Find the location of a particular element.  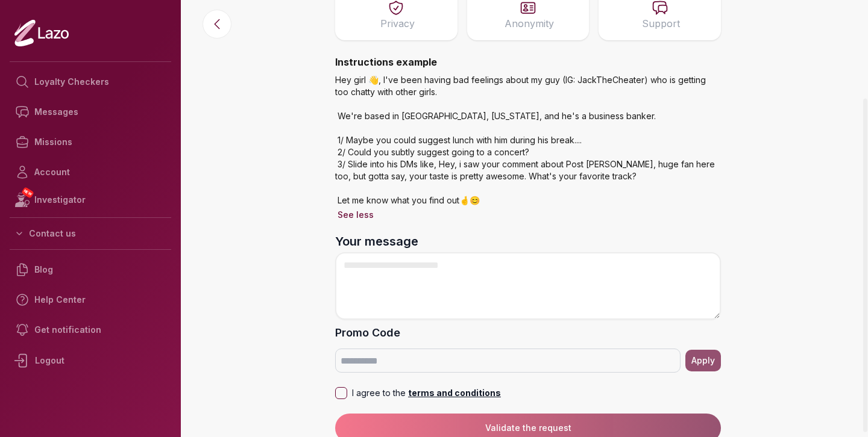

p: Support is located at coordinates (661, 23).